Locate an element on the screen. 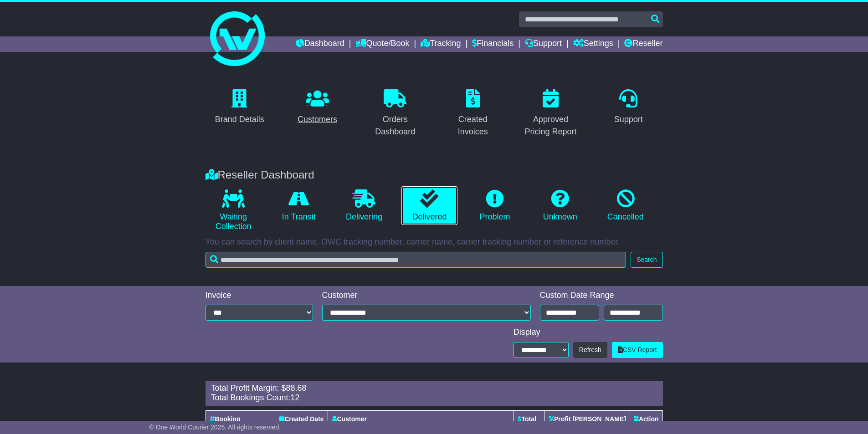  a: CSV Report is located at coordinates (637, 350).